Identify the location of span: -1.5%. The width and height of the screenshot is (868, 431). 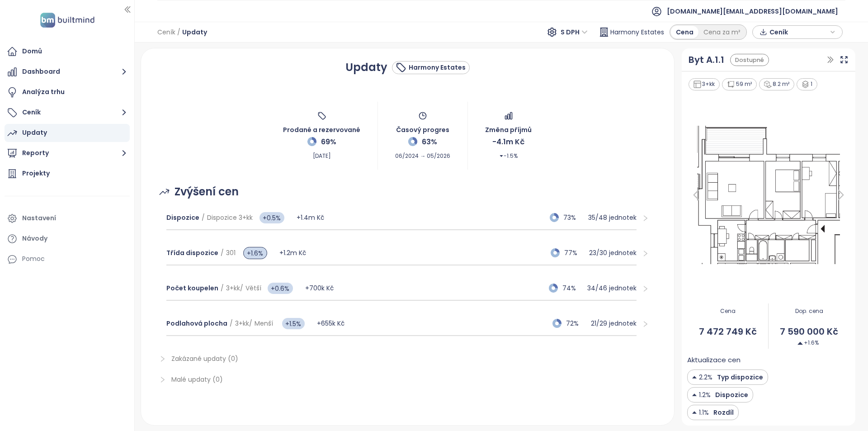
(508, 153).